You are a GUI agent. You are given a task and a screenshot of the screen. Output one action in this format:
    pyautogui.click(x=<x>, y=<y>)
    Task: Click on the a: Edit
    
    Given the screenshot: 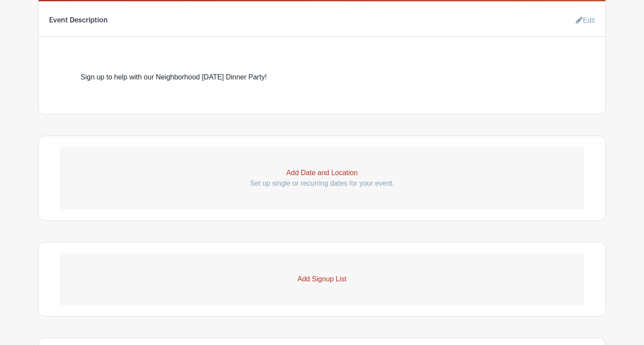 What is the action you would take?
    pyautogui.click(x=582, y=21)
    